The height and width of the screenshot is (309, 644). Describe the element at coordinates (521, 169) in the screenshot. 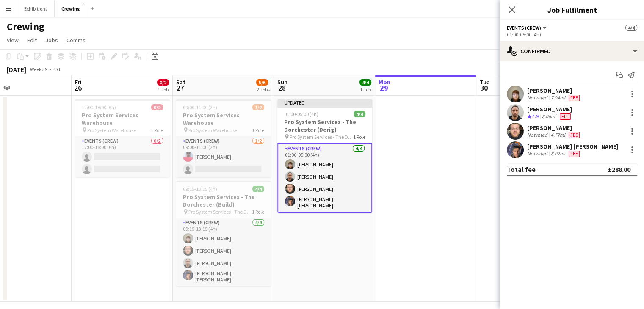

I see `div: Total fee` at that location.